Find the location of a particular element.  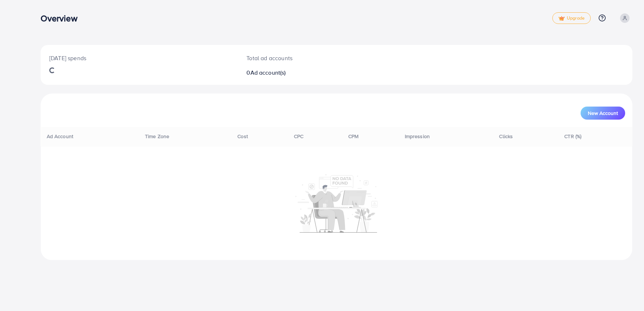

p: Total ad accounts is located at coordinates (312, 58).